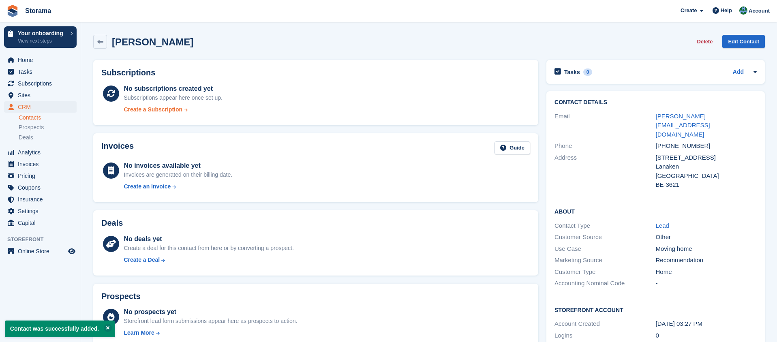  What do you see at coordinates (47, 127) in the screenshot?
I see `a: Prospects` at bounding box center [47, 127].